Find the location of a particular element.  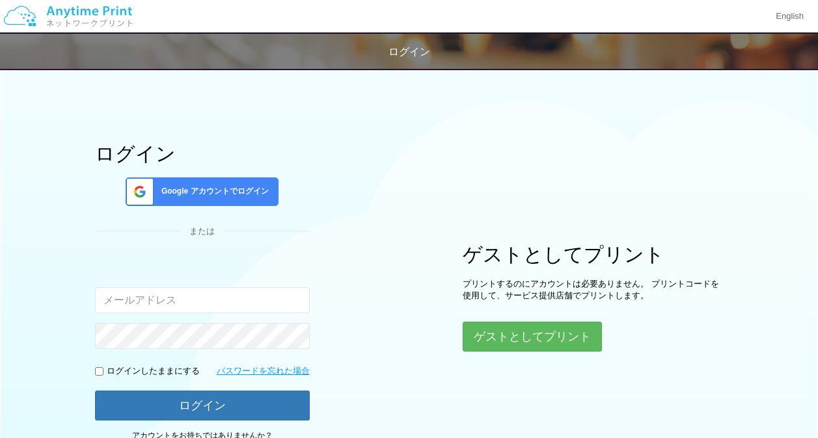

p: プリントするのにアカウントは必要ありません。 プリントコードを使用して、サービス提供店舗でプリントします。 is located at coordinates (592, 290).